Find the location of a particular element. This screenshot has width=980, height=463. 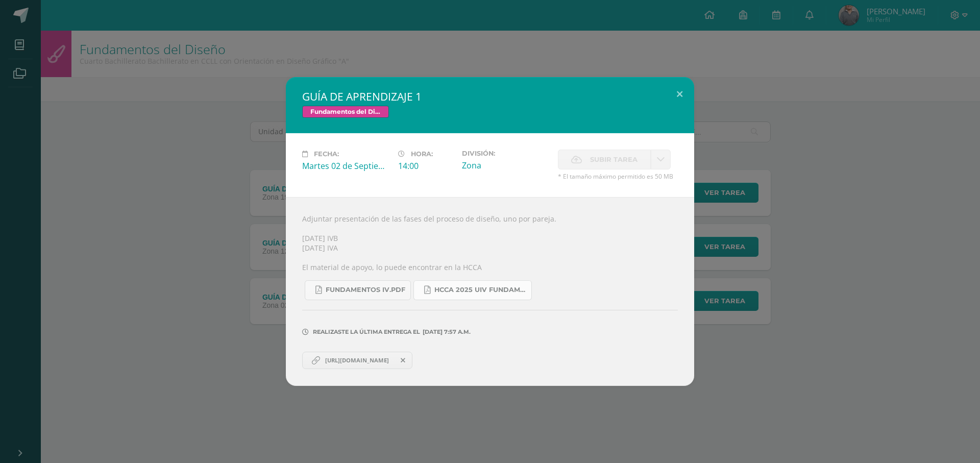

span: HCCA 2025 UIV FUNDAMENTOS DEL DISEÑO.docx (2).pdf is located at coordinates (480, 290).